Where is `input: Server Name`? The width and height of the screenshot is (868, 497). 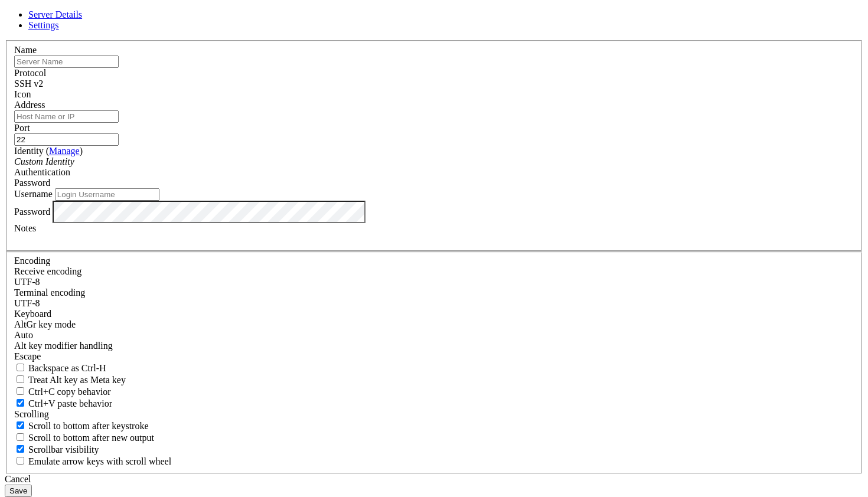
input: Server Name is located at coordinates (66, 61).